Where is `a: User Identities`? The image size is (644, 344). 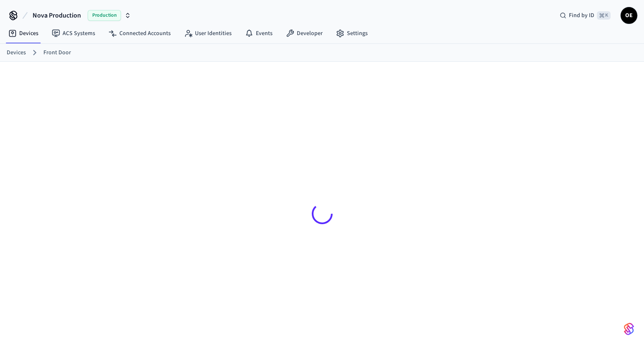
a: User Identities is located at coordinates (208, 34).